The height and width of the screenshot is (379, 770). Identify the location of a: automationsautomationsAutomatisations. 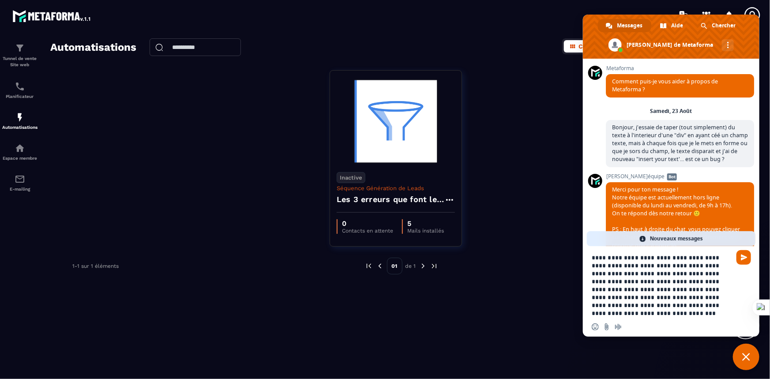
(20, 121).